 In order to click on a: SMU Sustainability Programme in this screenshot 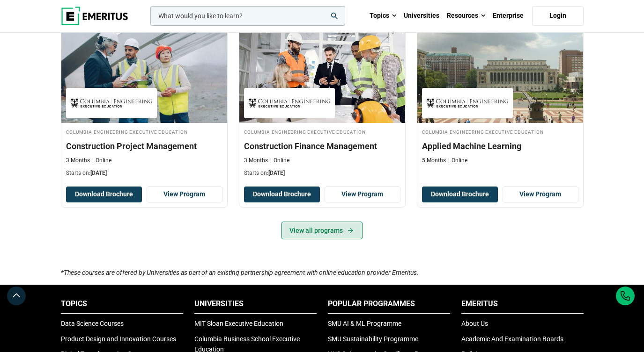, I will do `click(372, 339)`.